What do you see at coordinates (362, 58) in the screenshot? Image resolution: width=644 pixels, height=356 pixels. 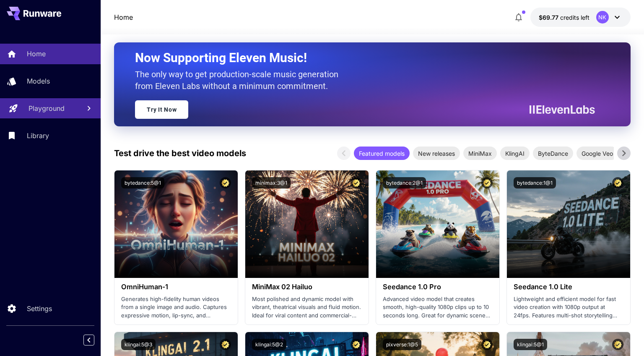 I see `h2: Now Supporting Eleven Music!` at bounding box center [362, 58].